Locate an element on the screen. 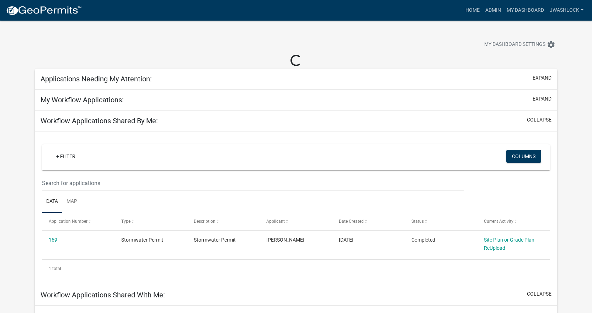 The width and height of the screenshot is (592, 313). input: Search for applications is located at coordinates (252, 183).